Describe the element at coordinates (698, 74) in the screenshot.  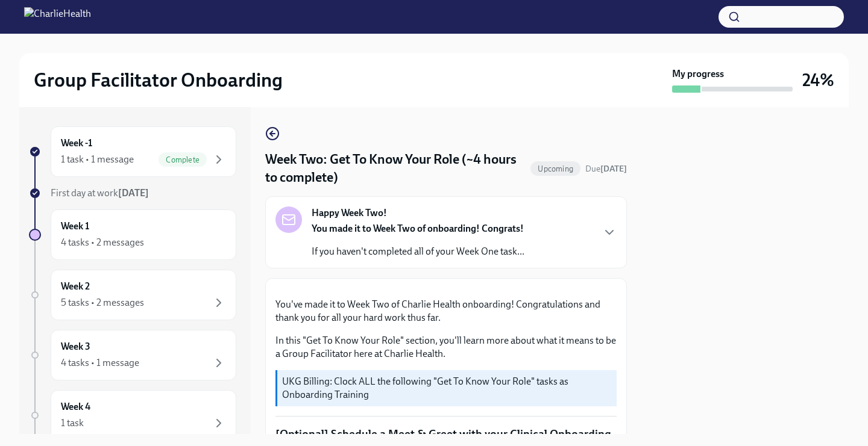
I see `strong: My progress` at that location.